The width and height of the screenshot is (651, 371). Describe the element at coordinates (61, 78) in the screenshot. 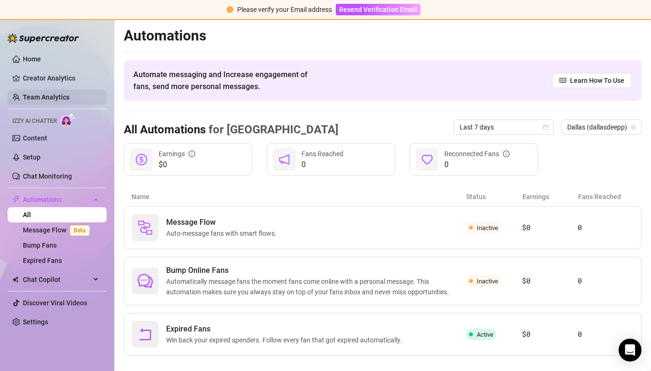

I see `a: Creator Analytics` at that location.